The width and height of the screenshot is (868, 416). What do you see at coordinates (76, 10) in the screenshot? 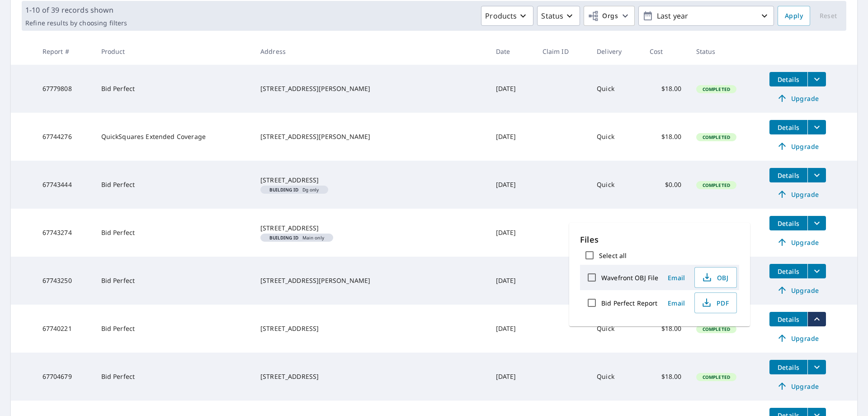
I see `p: 1-10 of 39 records shown` at bounding box center [76, 10].